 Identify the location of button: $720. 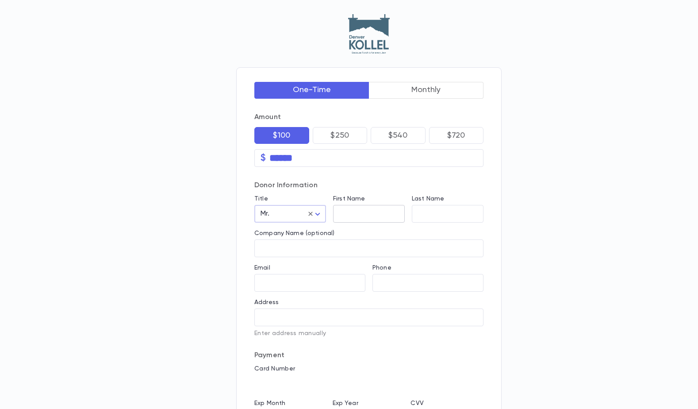
(456, 135).